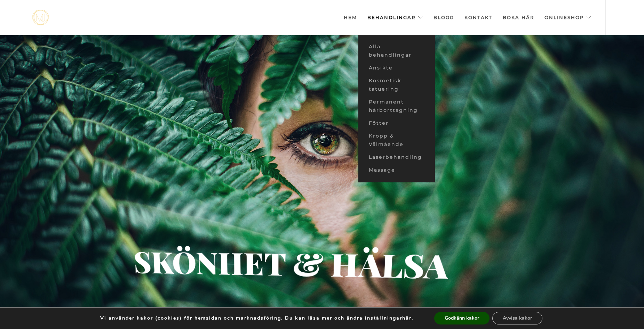 Image resolution: width=644 pixels, height=329 pixels. I want to click on a: Permanent hårborttagning, so click(397, 106).